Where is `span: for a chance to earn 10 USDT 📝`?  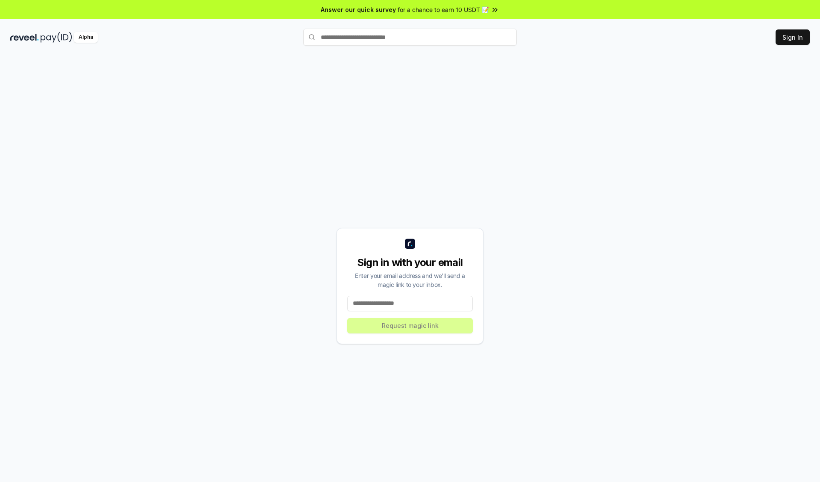 span: for a chance to earn 10 USDT 📝 is located at coordinates (443, 9).